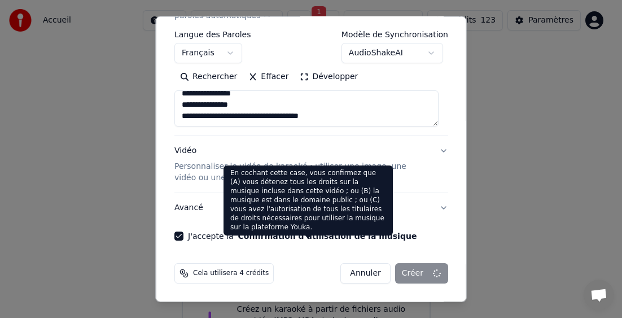 Image resolution: width=622 pixels, height=318 pixels. Describe the element at coordinates (365, 273) in the screenshot. I see `button: Annuler` at that location.